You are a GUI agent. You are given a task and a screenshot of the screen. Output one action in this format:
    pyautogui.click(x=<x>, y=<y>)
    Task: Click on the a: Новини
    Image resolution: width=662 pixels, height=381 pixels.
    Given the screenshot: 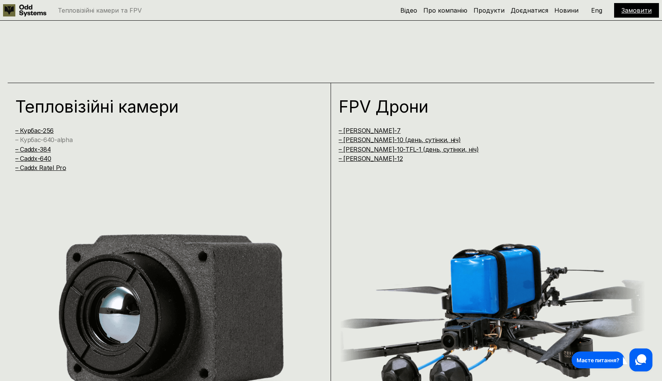 What is the action you would take?
    pyautogui.click(x=566, y=10)
    